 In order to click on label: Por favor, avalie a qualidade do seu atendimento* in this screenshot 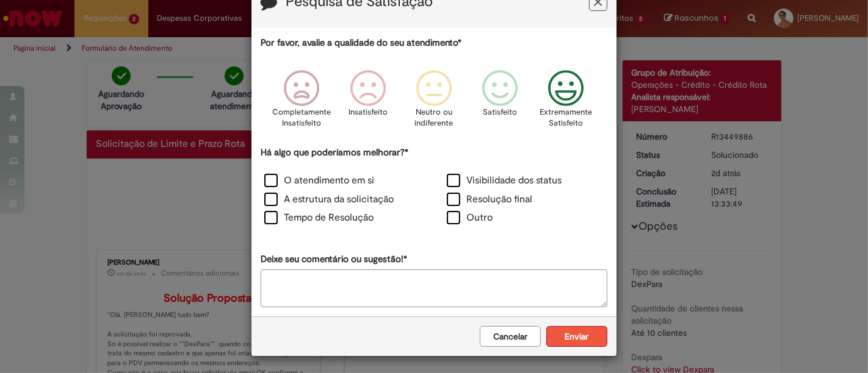, I will do `click(361, 43)`.